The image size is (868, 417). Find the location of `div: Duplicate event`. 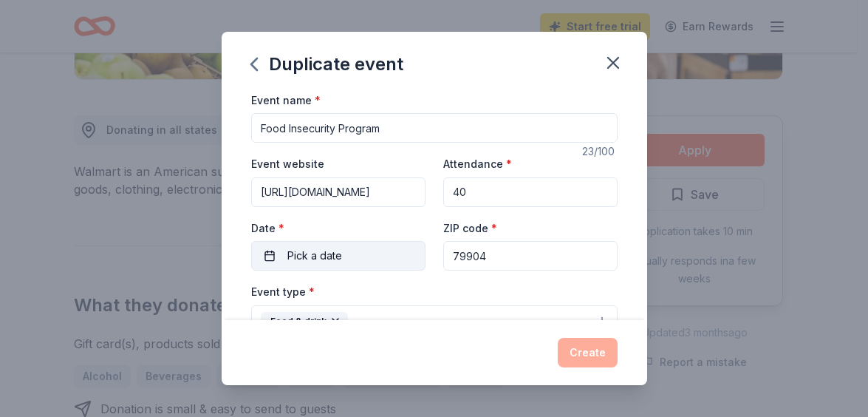

div: Duplicate event is located at coordinates (327, 64).